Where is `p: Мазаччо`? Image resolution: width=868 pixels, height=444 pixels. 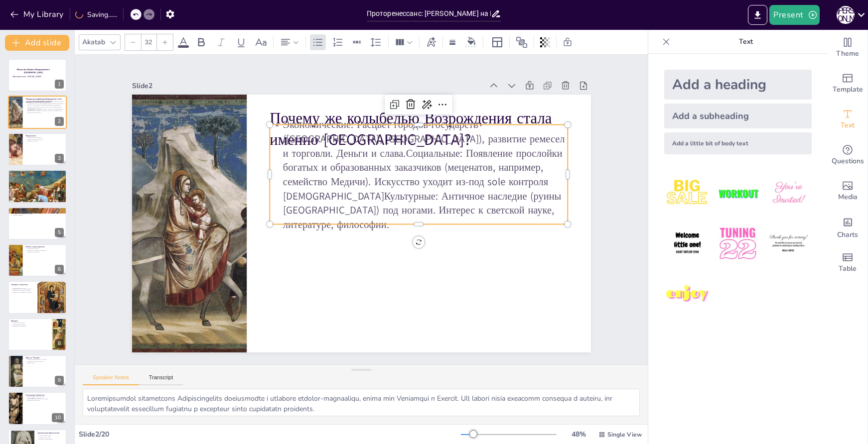 p: Мазаччо is located at coordinates (30, 321).